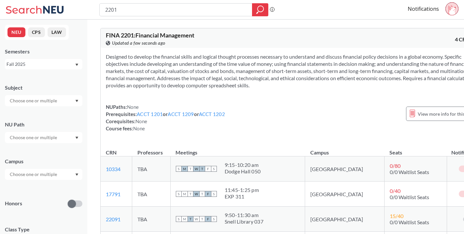  What do you see at coordinates (244, 221) in the screenshot?
I see `div: Snell Library 037` at bounding box center [244, 221].